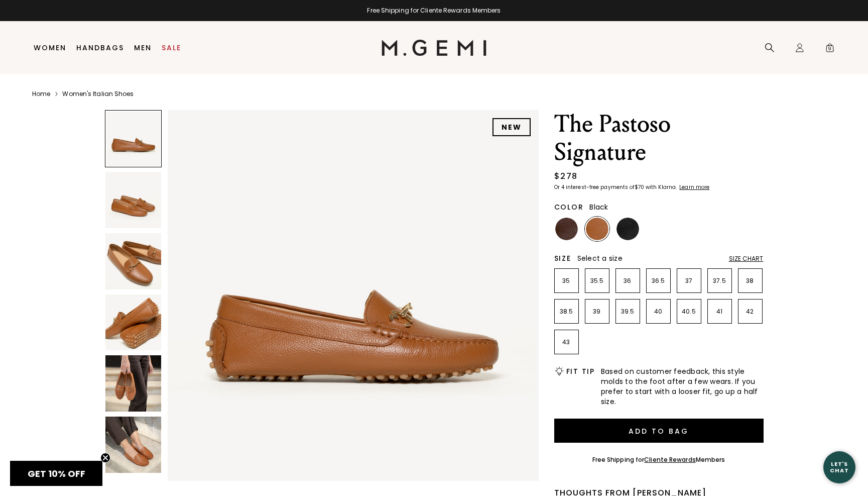  I want to click on span: Black, so click(598, 207).